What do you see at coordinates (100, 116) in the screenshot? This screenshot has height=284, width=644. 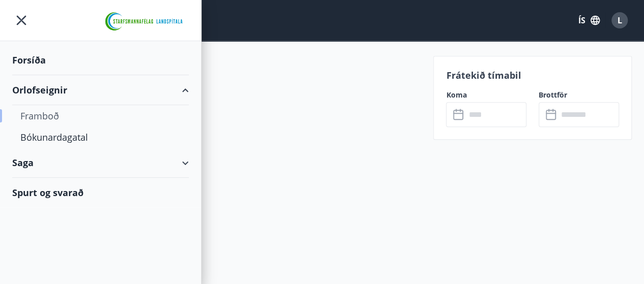 I see `div: Framboð` at bounding box center [100, 116].